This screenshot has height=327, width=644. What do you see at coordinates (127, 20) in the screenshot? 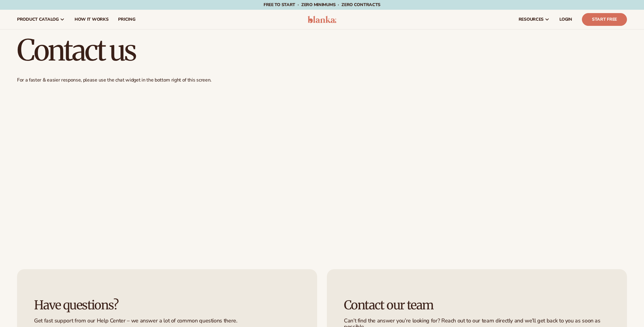
I see `a: pricing` at bounding box center [127, 20].